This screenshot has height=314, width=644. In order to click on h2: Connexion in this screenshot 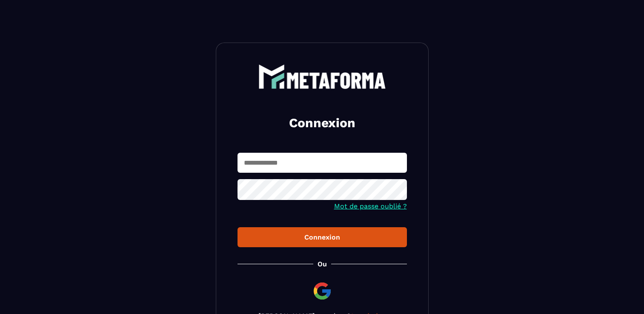, I will do `click(322, 123)`.